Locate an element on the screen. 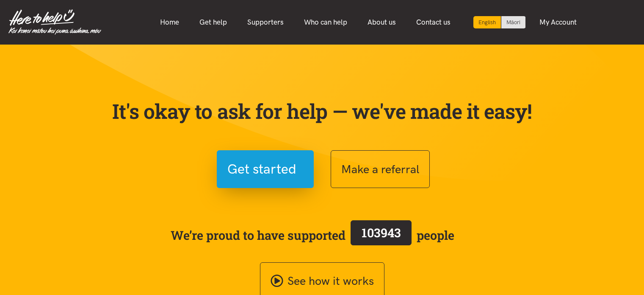 The image size is (644, 295). span: We’re proud to have supported people is located at coordinates (313, 235).